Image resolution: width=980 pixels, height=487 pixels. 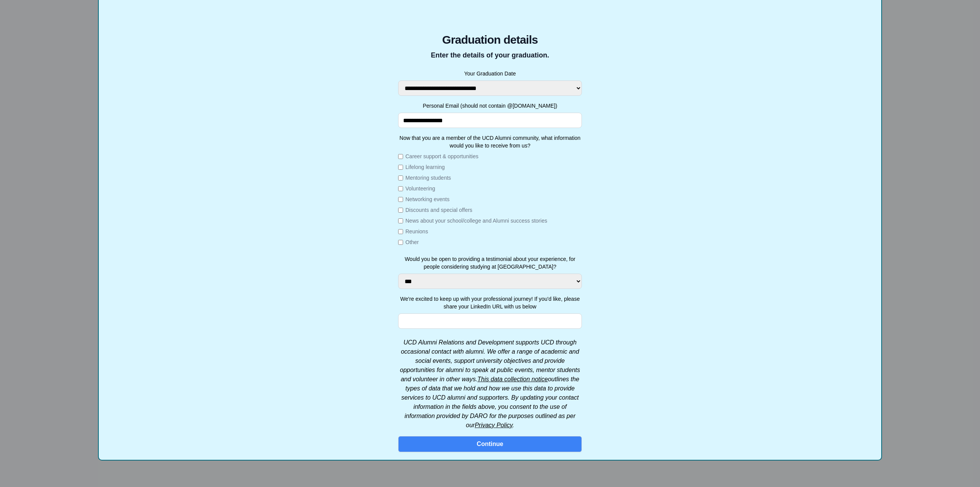 What do you see at coordinates (427, 199) in the screenshot?
I see `label: Networking events` at bounding box center [427, 199].